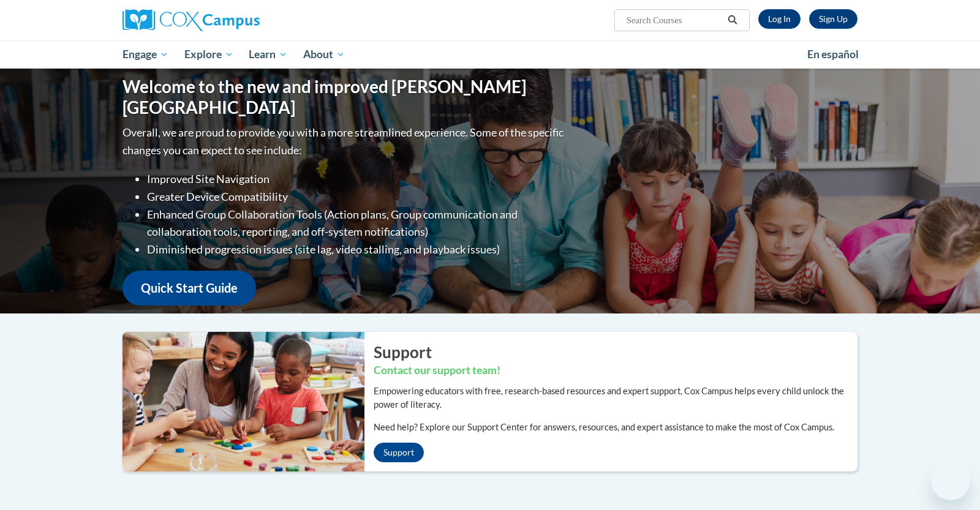  What do you see at coordinates (209, 54) in the screenshot?
I see `span: Explore` at bounding box center [209, 54].